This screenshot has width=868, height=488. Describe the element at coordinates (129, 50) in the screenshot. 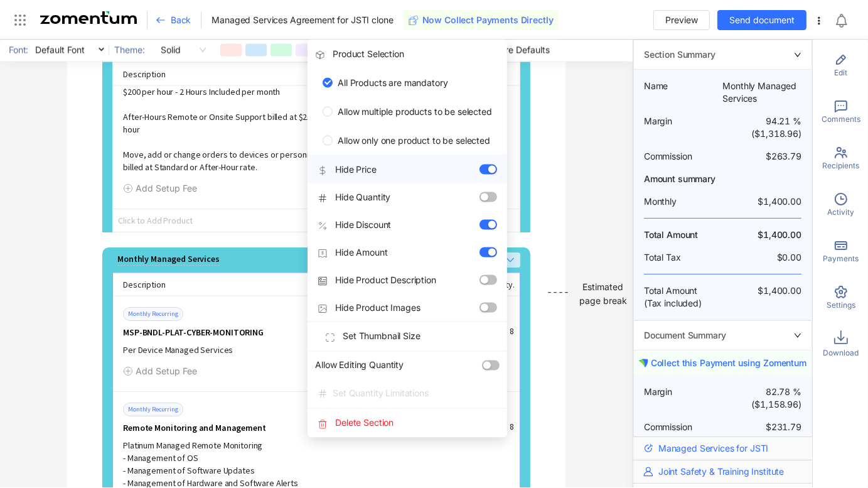

I see `span: Theme:` at that location.